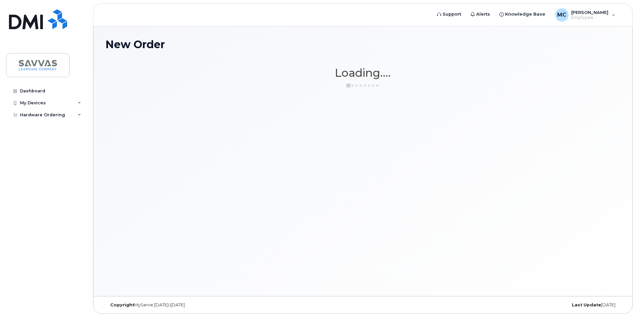 The height and width of the screenshot is (314, 636). Describe the element at coordinates (363, 85) in the screenshot. I see `img: ajax-loader-3a6953c30dc77f0bf724df975f13086db4f4c1262e45940f03d1251963f1bf2e.gif` at that location.